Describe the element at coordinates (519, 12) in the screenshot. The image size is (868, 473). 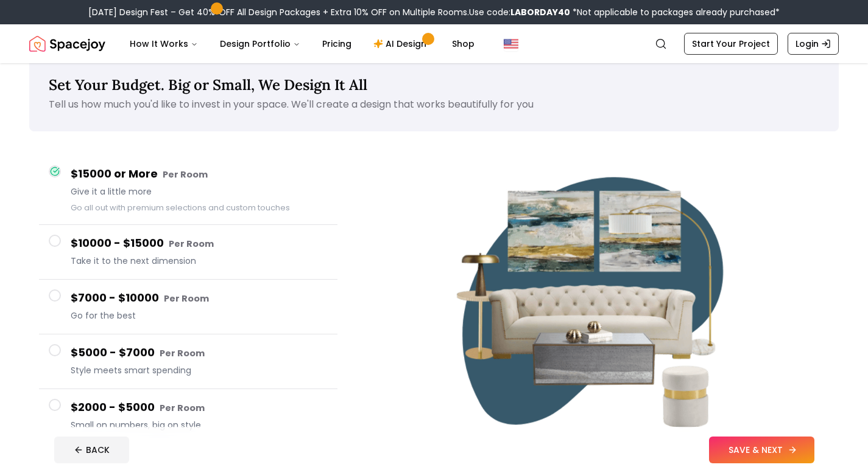
I see `span: Use code:` at that location.